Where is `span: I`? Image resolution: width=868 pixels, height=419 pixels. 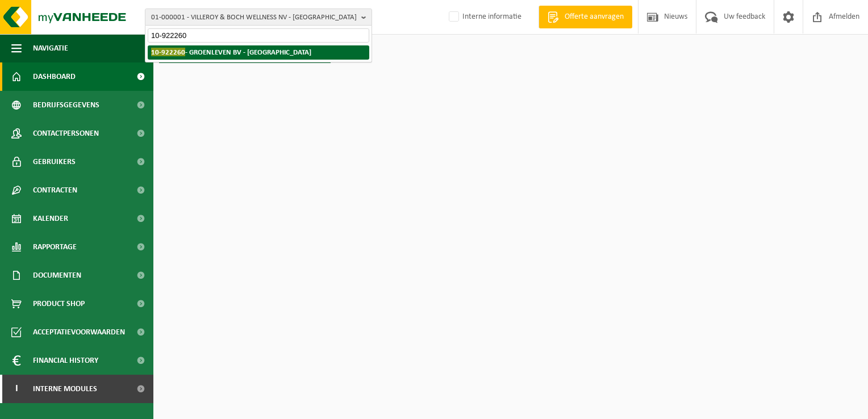
span: I is located at coordinates (16, 389).